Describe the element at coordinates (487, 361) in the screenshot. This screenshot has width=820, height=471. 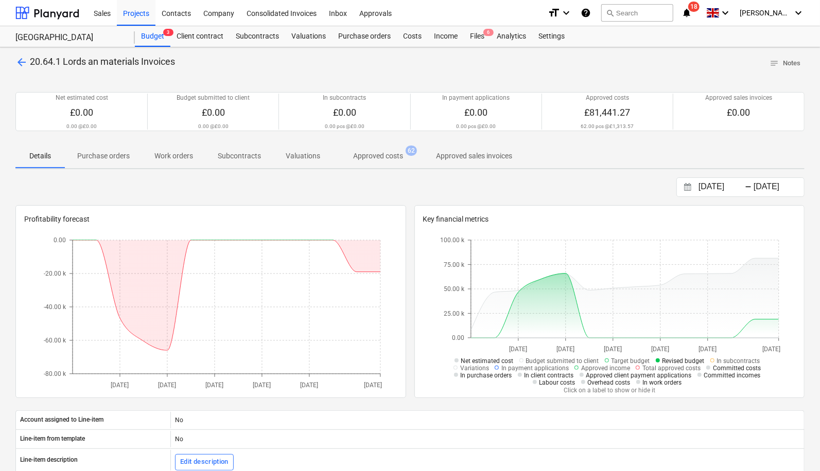
I see `span: Net estimated cost` at that location.